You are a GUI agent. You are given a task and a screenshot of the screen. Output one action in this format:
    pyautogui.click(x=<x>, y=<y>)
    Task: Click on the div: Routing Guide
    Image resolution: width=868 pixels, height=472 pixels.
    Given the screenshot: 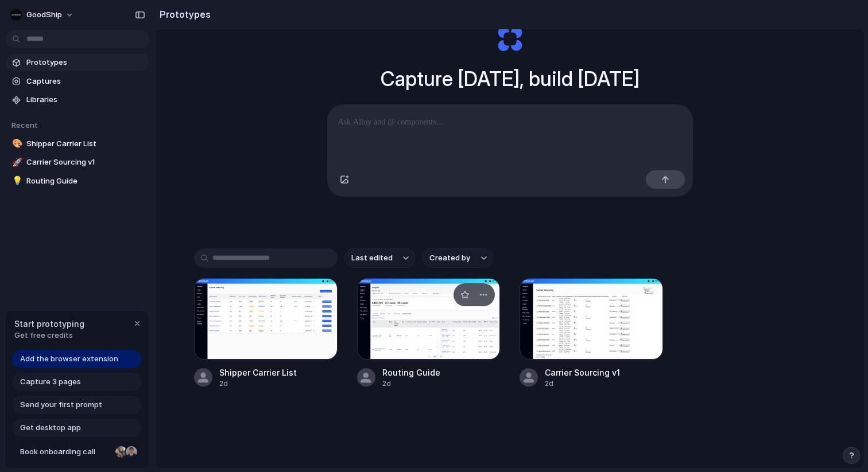 What is the action you would take?
    pyautogui.click(x=411, y=373)
    